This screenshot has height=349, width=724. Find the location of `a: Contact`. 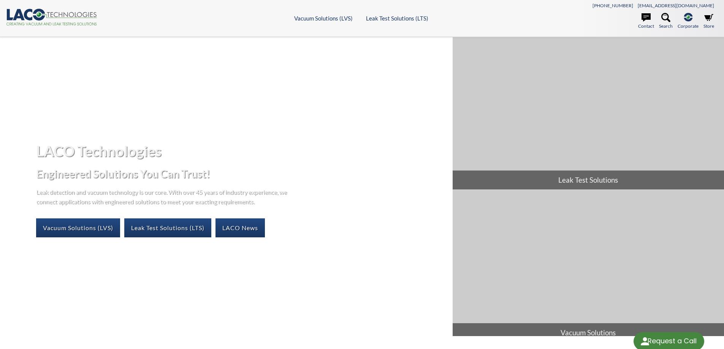

a: Contact is located at coordinates (646, 21).